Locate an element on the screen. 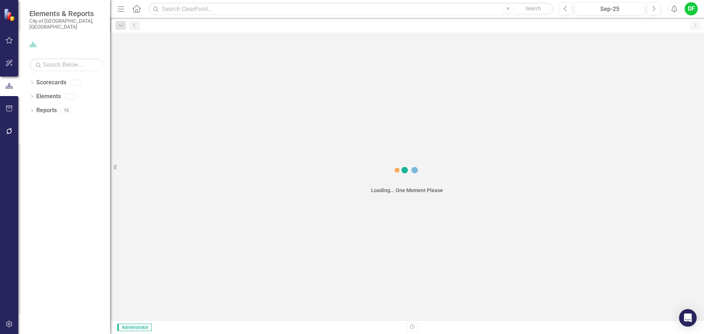 The image size is (704, 334). div: Open Intercom Messenger is located at coordinates (688, 318).